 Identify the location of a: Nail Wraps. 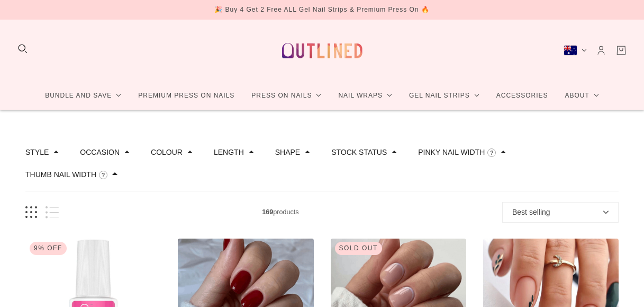
(365, 95).